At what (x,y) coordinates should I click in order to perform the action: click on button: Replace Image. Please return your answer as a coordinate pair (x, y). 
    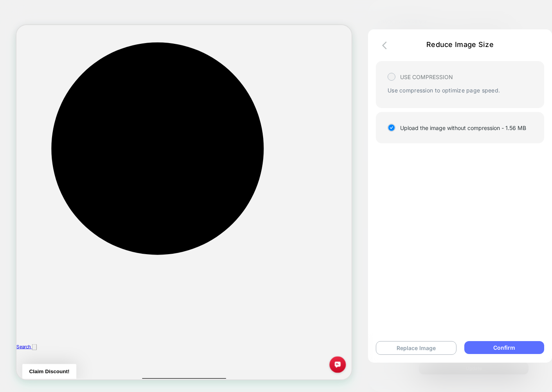
    Looking at the image, I should click on (416, 348).